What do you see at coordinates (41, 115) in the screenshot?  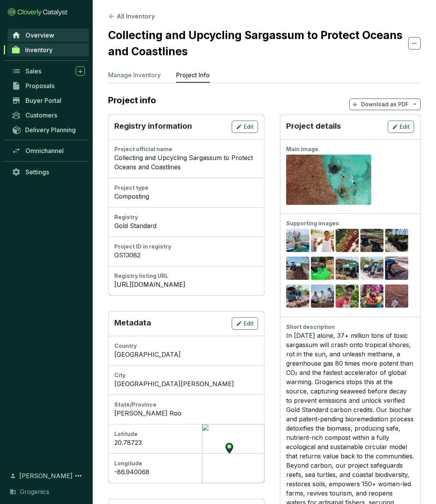 I see `span: Customers` at bounding box center [41, 115].